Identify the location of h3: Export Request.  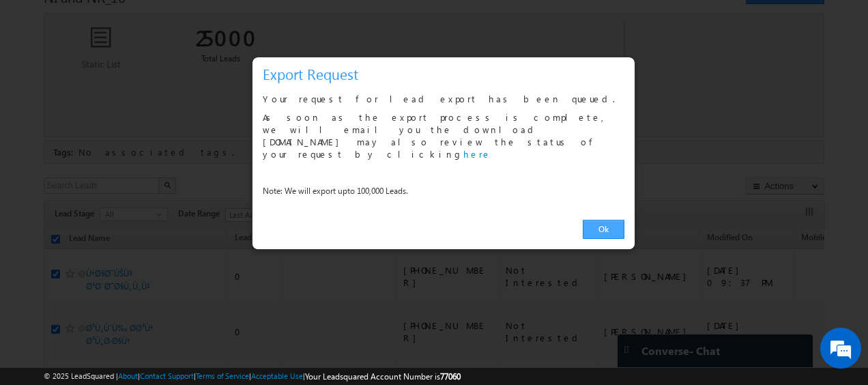
(447, 74).